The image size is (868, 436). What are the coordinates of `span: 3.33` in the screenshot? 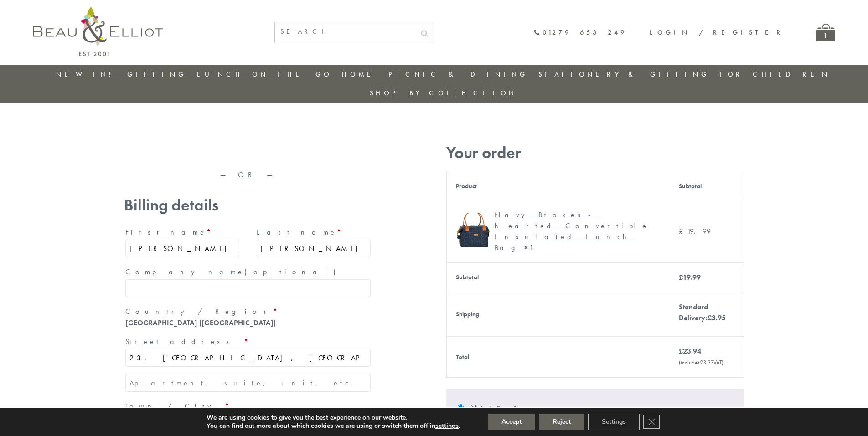 It's located at (706, 362).